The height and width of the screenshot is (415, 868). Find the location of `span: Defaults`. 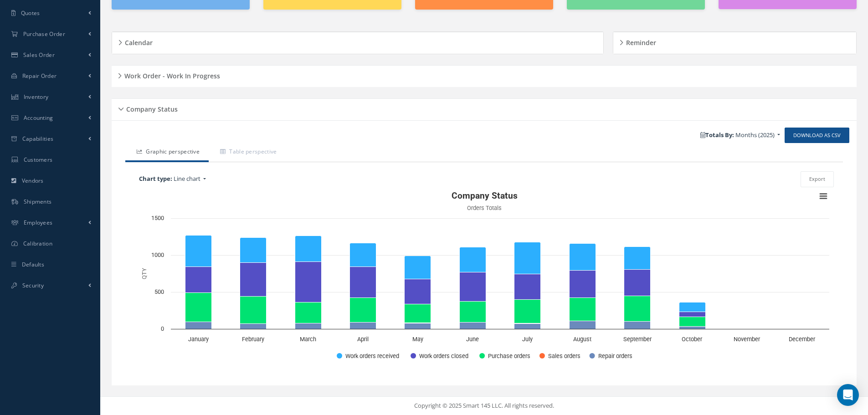

span: Defaults is located at coordinates (33, 264).